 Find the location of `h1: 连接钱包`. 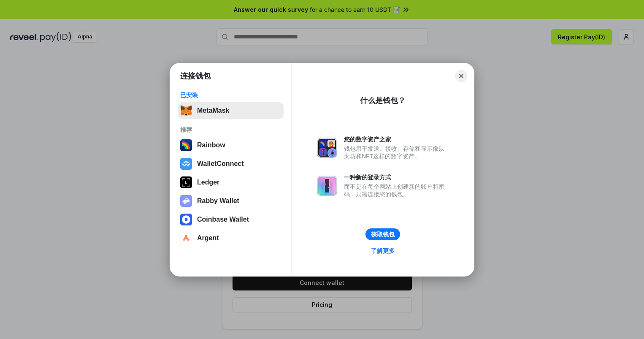

h1: 连接钱包 is located at coordinates (196, 76).